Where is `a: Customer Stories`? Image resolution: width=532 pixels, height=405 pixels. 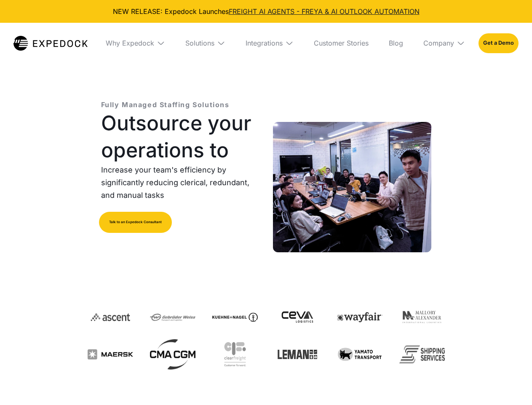
a: Customer Stories is located at coordinates (341, 43).